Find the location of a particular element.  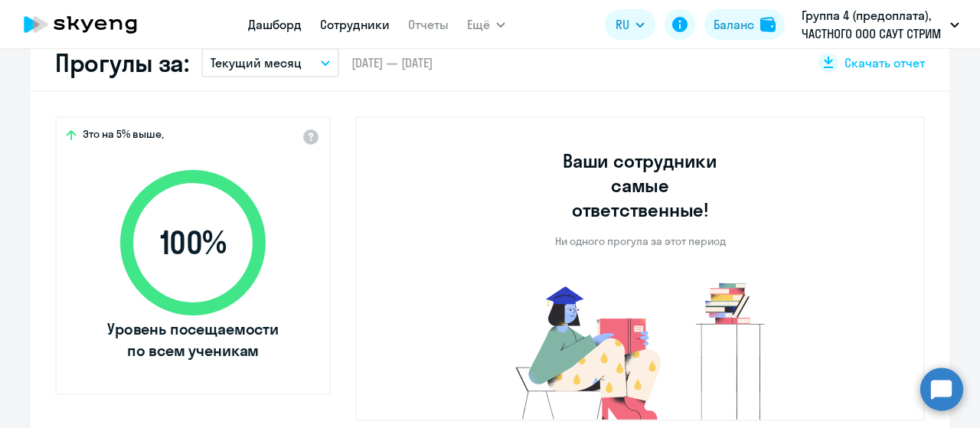

p: Группа 4 (предоплата), ЧАСТНОГО ООО САУТ СТРИМ ТРАНСПОРТ Б.В. В Г. АНАПА, ФЛ is located at coordinates (873, 25).